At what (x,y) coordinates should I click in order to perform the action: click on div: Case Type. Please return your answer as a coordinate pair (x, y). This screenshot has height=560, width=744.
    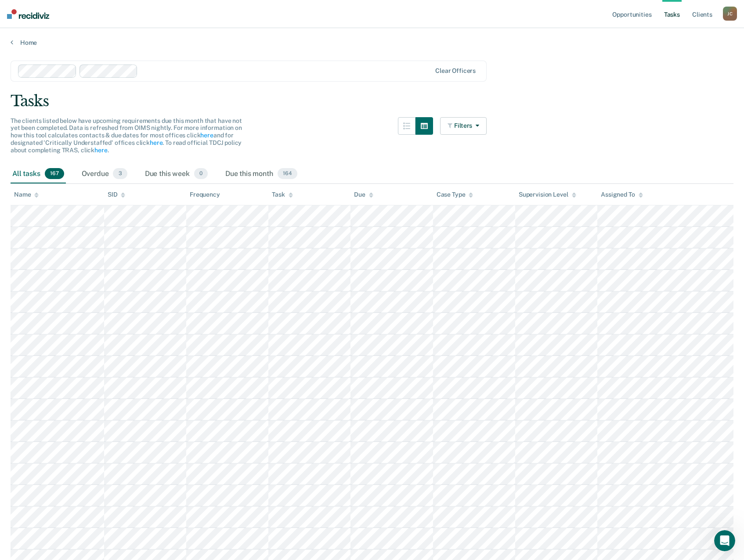
    Looking at the image, I should click on (455, 195).